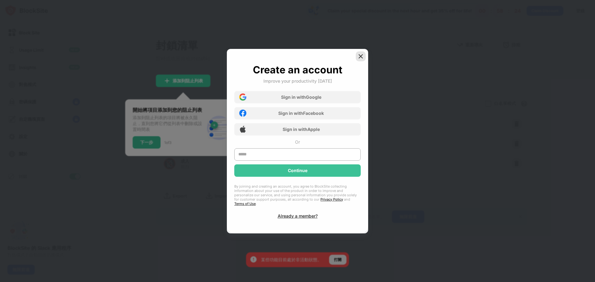  What do you see at coordinates (245, 204) in the screenshot?
I see `a: Terms of Use` at bounding box center [245, 204].